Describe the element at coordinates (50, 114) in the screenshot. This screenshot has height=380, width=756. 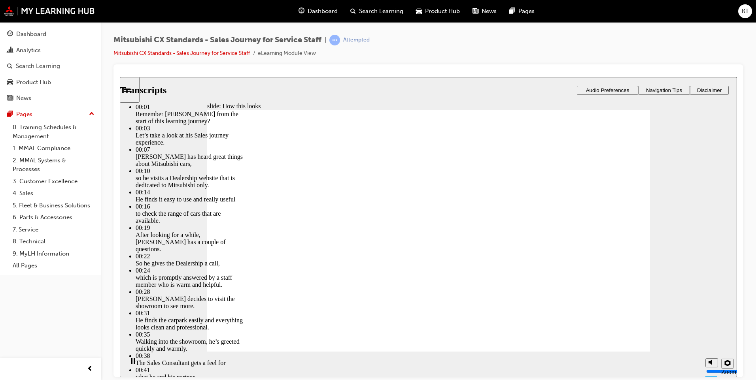
I see `button: Pages` at that location.